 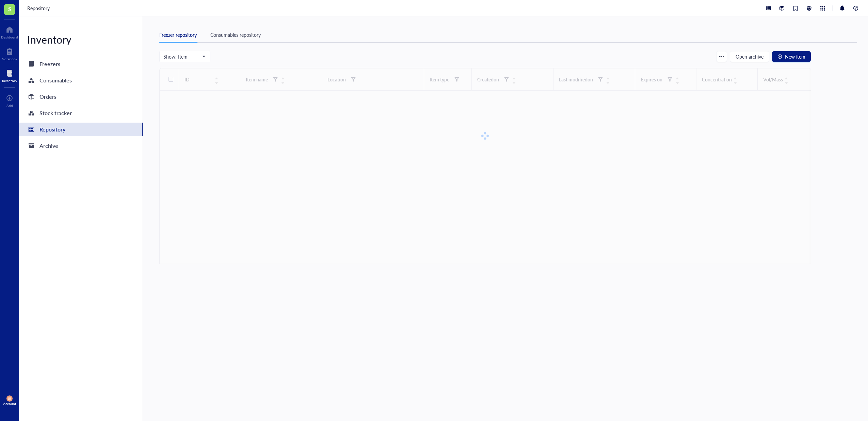 What do you see at coordinates (81, 97) in the screenshot?
I see `a: Orders` at bounding box center [81, 97].